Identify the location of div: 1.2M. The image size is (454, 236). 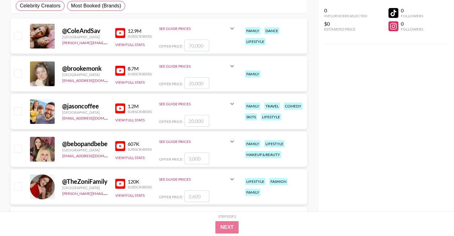
(140, 106).